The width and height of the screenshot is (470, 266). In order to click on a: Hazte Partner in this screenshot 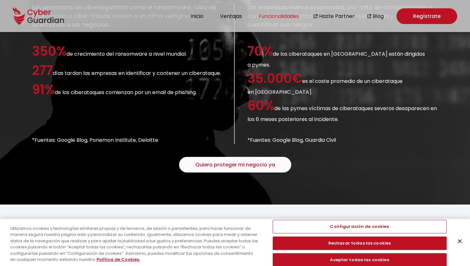, I will do `click(337, 16)`.